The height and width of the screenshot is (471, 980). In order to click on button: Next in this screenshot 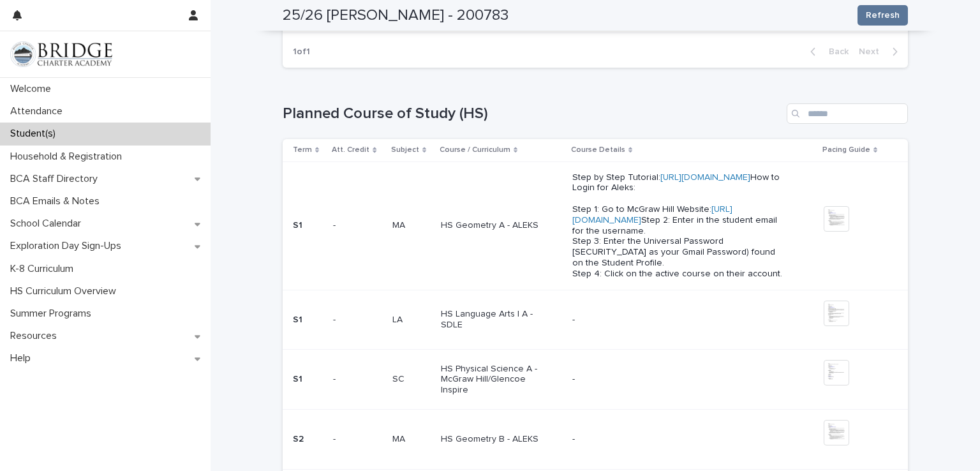, I will do `click(881, 52)`.